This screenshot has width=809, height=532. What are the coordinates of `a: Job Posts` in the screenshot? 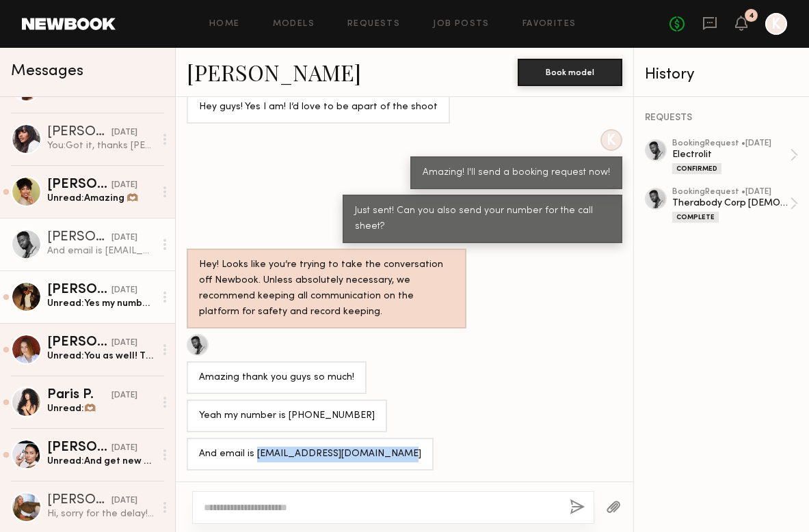 It's located at (461, 24).